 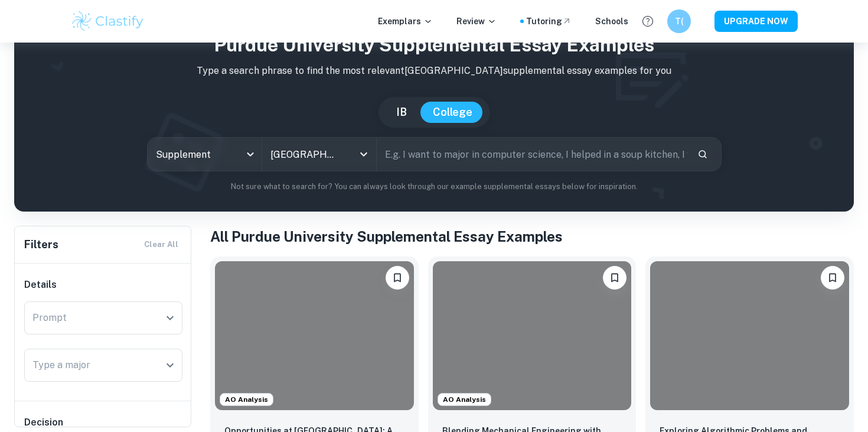 What do you see at coordinates (434, 187) in the screenshot?
I see `p: Not sure what to search for? You can always look through our example supplemental essays below fo...` at bounding box center [434, 187].